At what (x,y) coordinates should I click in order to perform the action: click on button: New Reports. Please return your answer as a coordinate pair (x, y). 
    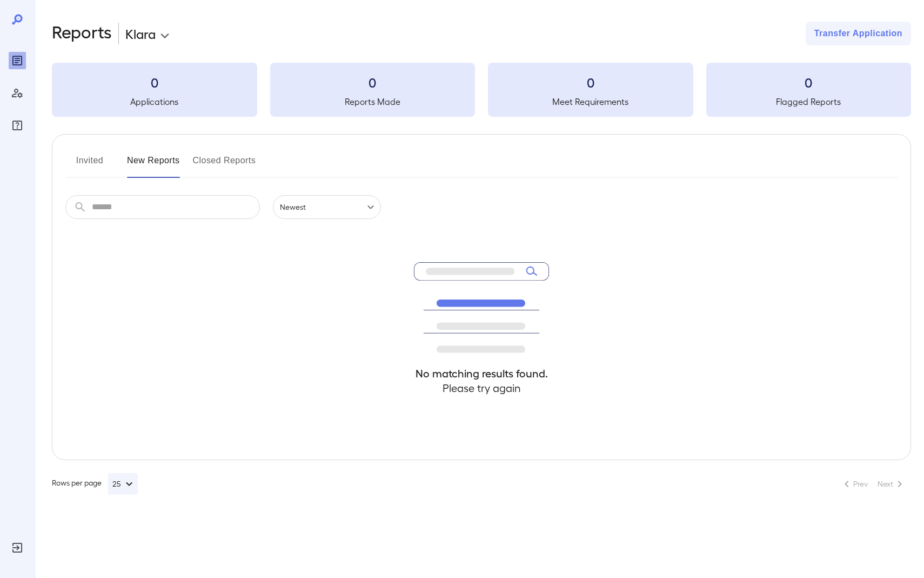
    Looking at the image, I should click on (154, 165).